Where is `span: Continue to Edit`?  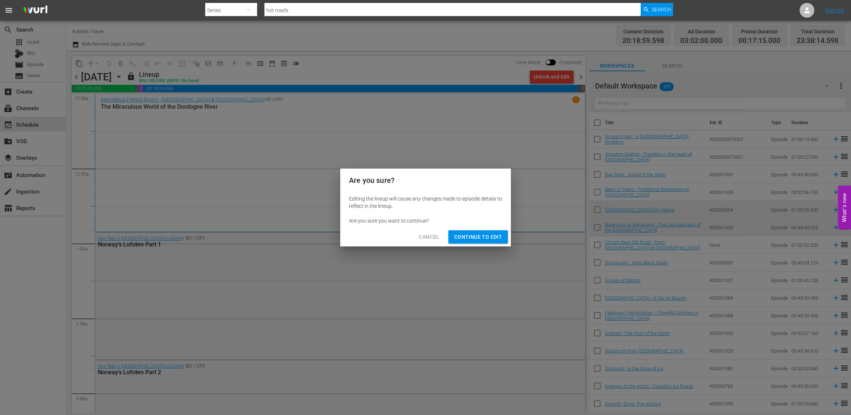
span: Continue to Edit is located at coordinates (478, 237).